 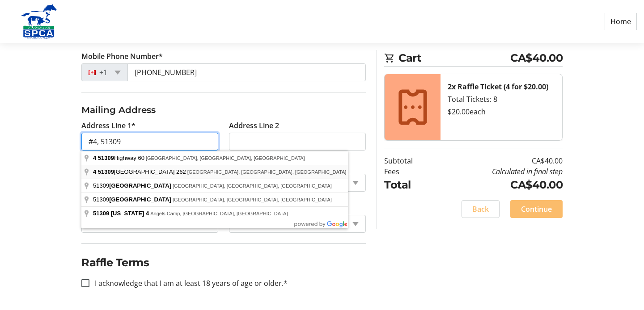 What do you see at coordinates (536, 209) in the screenshot?
I see `button: Continue` at bounding box center [536, 209].